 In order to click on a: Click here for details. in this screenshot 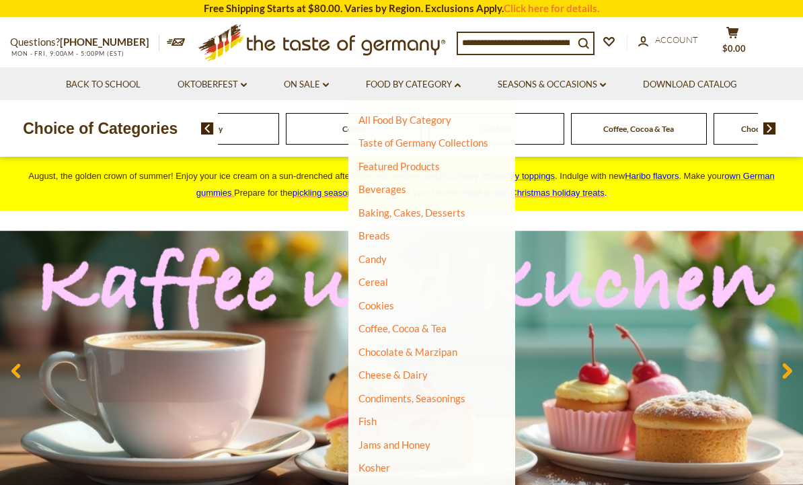, I will do `click(552, 8)`.